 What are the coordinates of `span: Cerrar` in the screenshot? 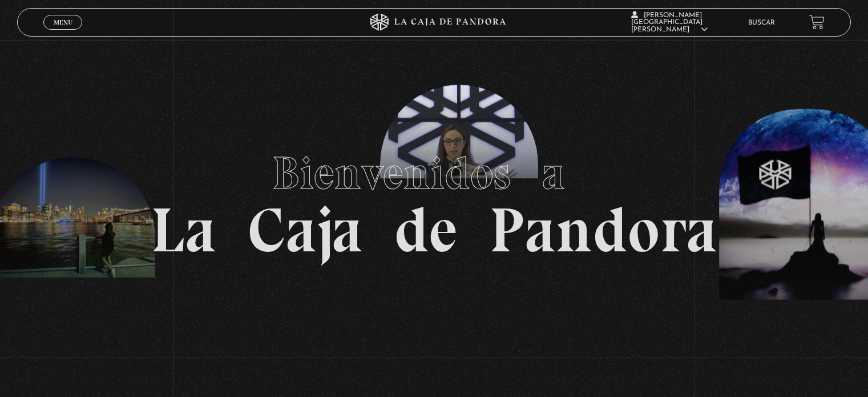 It's located at (63, 32).